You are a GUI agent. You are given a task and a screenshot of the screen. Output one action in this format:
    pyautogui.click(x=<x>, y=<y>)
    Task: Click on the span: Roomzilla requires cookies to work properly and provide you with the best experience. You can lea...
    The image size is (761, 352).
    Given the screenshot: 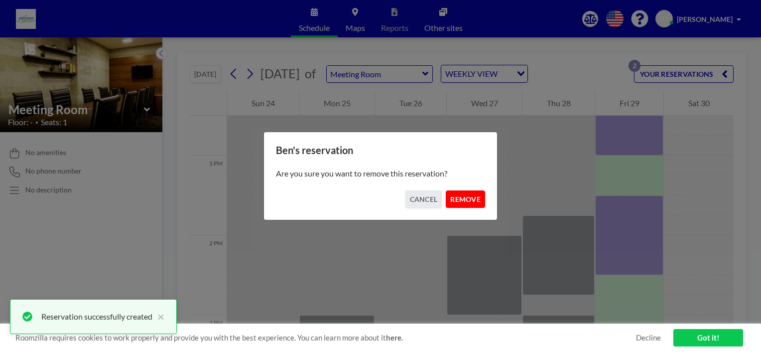 What is the action you would take?
    pyautogui.click(x=326, y=337)
    